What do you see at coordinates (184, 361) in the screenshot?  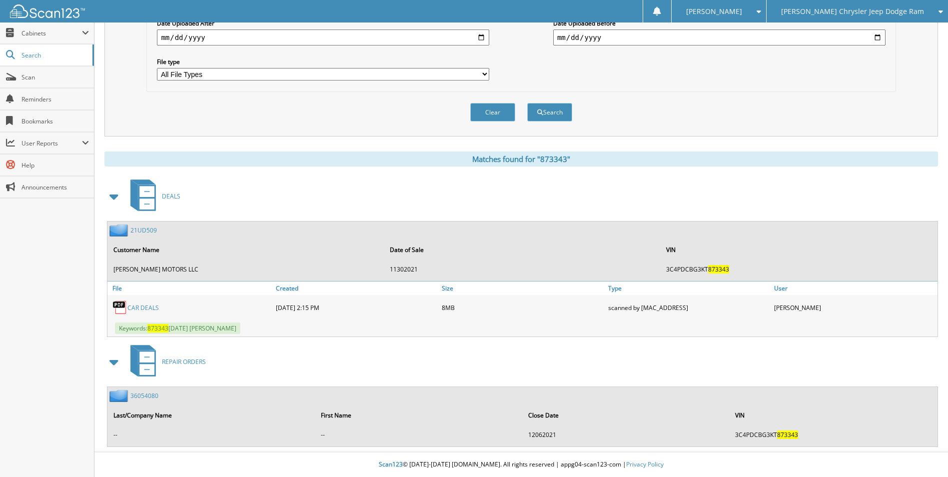 I see `span: REPAIR ORDERS` at bounding box center [184, 361].